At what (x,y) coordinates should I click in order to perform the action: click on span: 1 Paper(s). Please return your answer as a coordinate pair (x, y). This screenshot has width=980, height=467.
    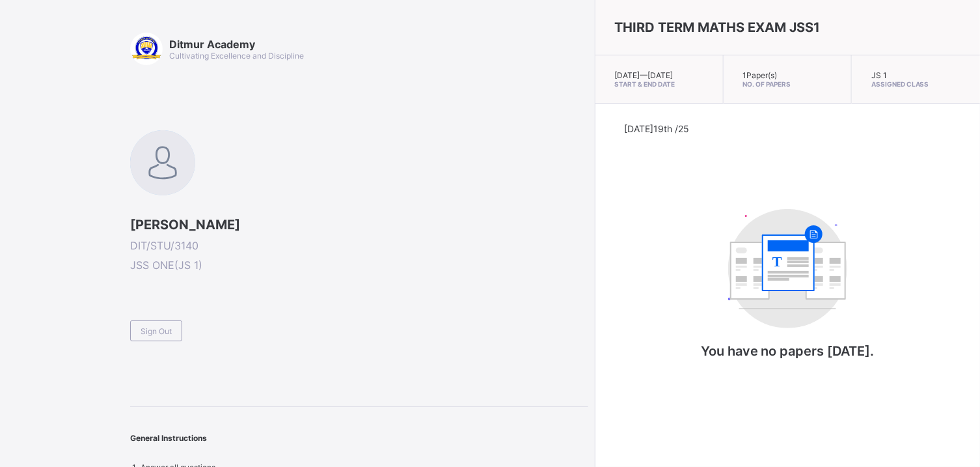
    Looking at the image, I should click on (760, 74).